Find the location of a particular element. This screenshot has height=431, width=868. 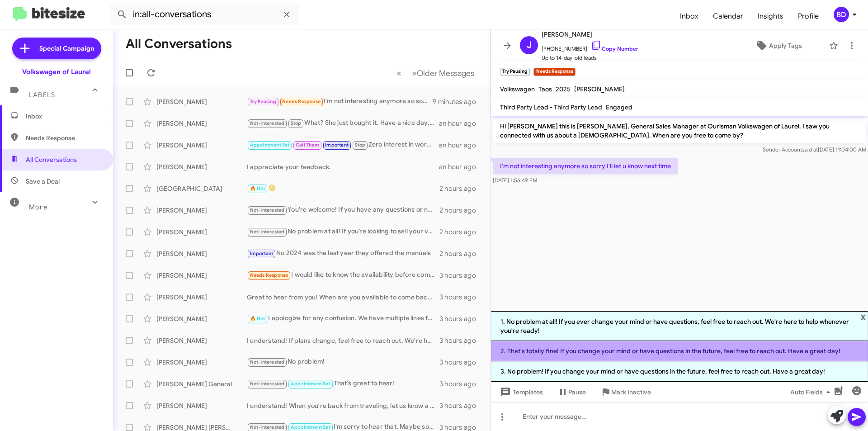

div: Great to hear from you! When are you available to come back and discuss the details about your ve... is located at coordinates (344, 297).